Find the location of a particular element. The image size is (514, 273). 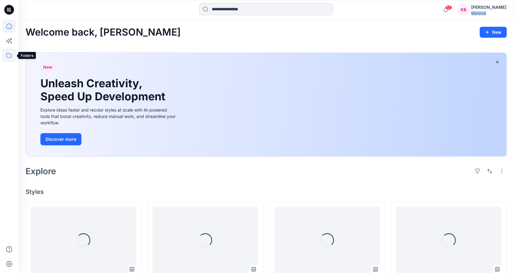

h2: Explore is located at coordinates (41, 171).